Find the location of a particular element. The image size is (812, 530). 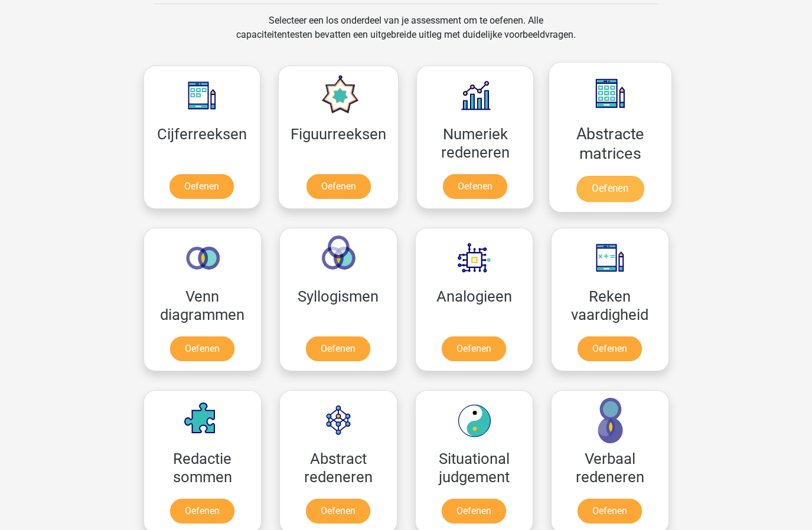

div: Selecteer een los onderdeel van je assessment om te oefenen. Alle capaciteitentesten bevatten een... is located at coordinates (406, 35).